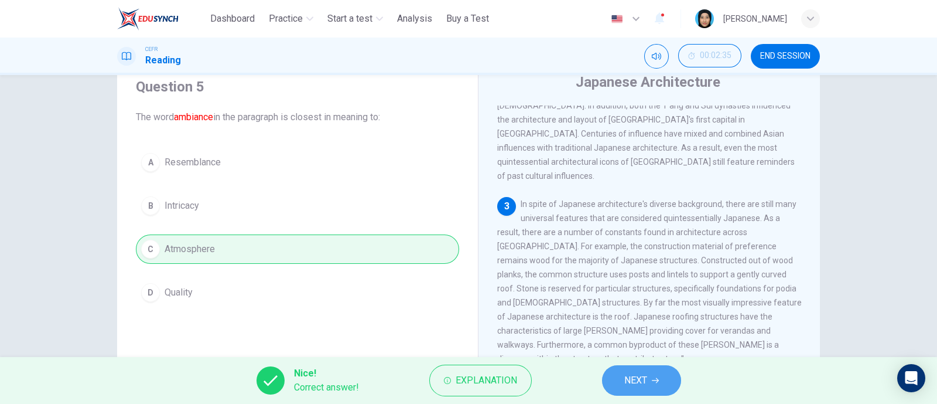  I want to click on img: ELTC logo, so click(148, 19).